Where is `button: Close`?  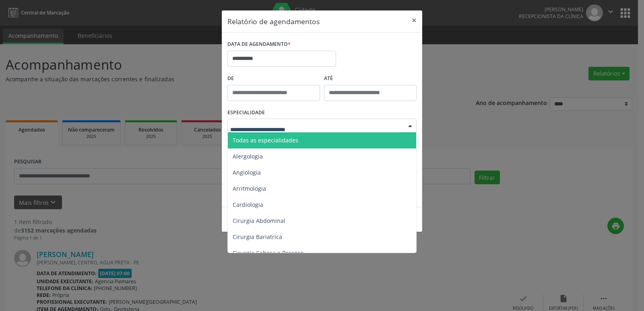
button: Close is located at coordinates (414, 20).